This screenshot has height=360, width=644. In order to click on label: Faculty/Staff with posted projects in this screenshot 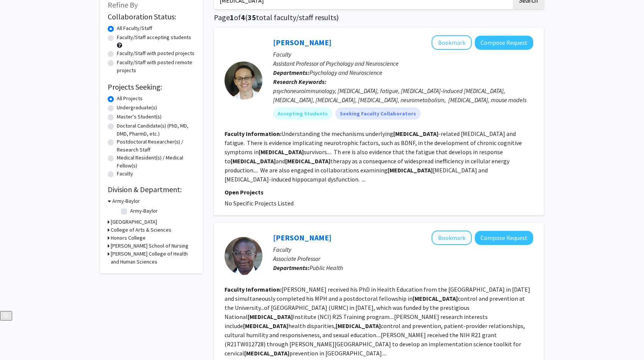, I will do `click(156, 53)`.